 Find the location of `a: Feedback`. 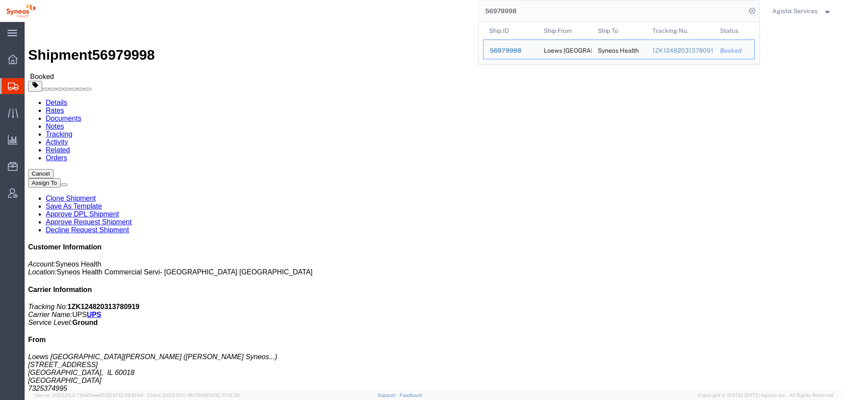

a: Feedback is located at coordinates (410, 395).